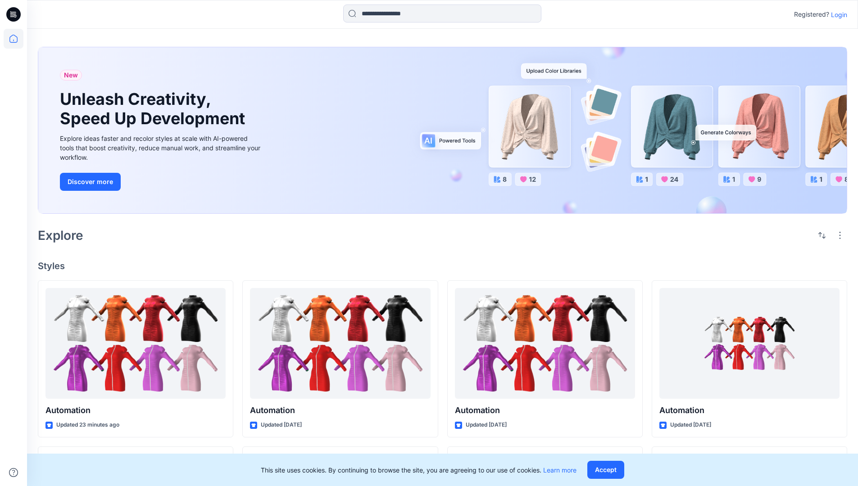  Describe the element at coordinates (60, 235) in the screenshot. I see `h2: Explore` at that location.